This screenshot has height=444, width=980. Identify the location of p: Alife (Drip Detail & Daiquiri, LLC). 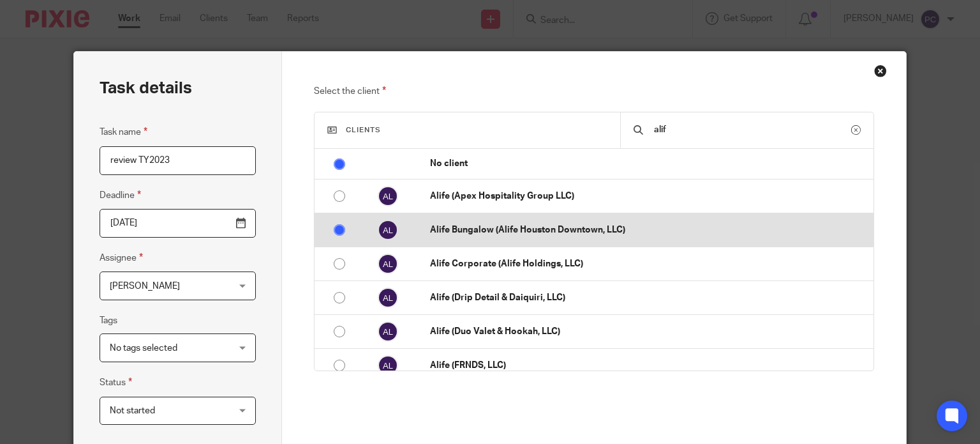
(648, 298).